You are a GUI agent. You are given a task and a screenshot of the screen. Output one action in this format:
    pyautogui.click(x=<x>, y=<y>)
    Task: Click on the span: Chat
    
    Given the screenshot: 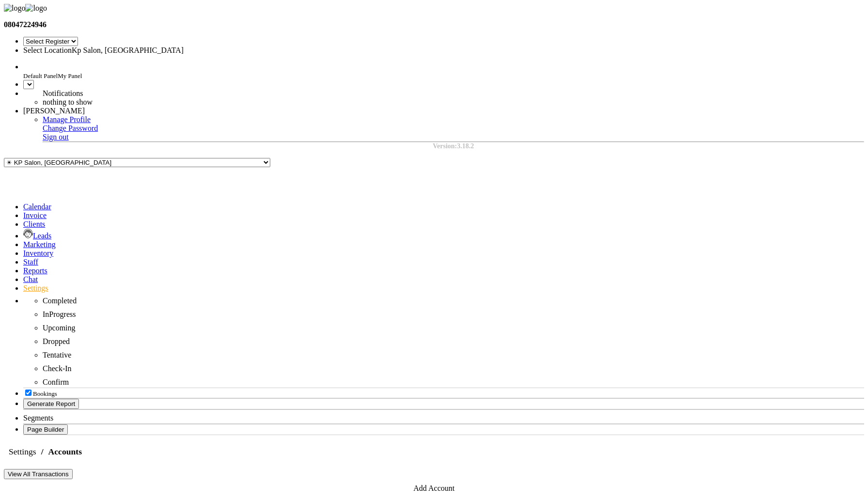 What is the action you would take?
    pyautogui.click(x=30, y=279)
    